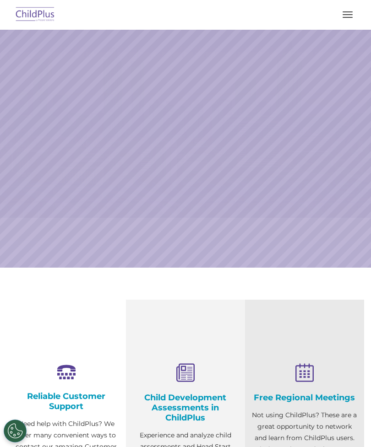  Describe the element at coordinates (304, 398) in the screenshot. I see `h4: Free Regional Meetings` at that location.